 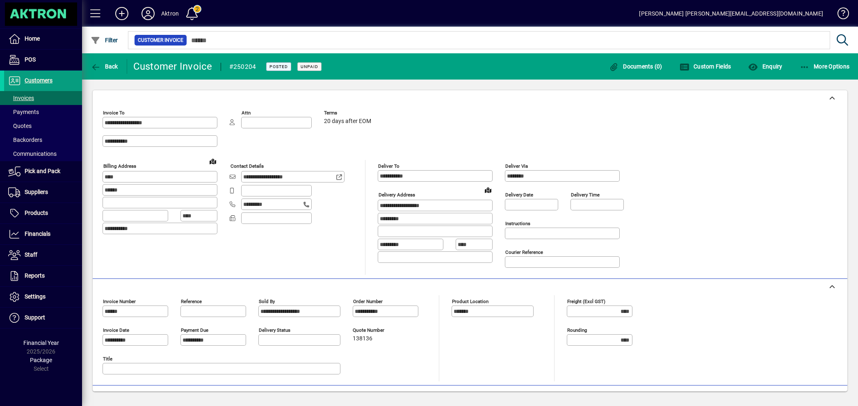 What do you see at coordinates (43, 318) in the screenshot?
I see `a: Support` at bounding box center [43, 318].